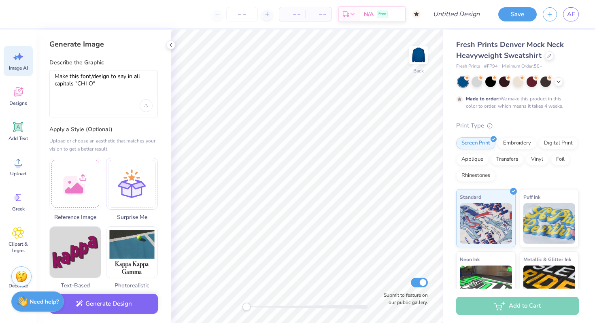 Image resolution: width=595 pixels, height=323 pixels. Describe the element at coordinates (75, 252) in the screenshot. I see `img: Text-Based` at that location.